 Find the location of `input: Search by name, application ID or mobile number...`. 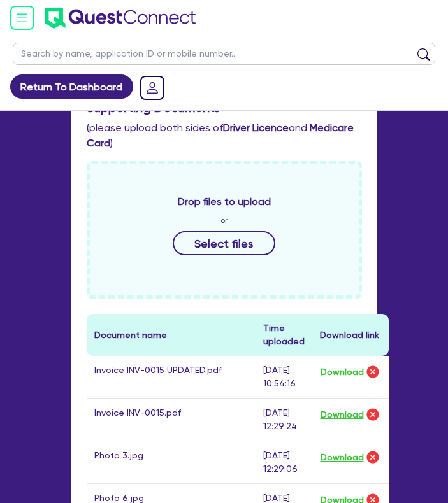

input: Search by name, application ID or mobile number... is located at coordinates (223, 54).